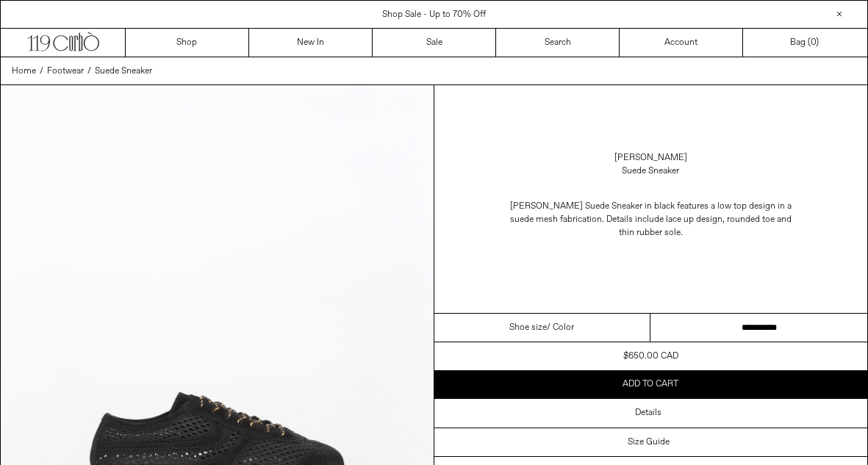  I want to click on span: Shoe size, so click(528, 328).